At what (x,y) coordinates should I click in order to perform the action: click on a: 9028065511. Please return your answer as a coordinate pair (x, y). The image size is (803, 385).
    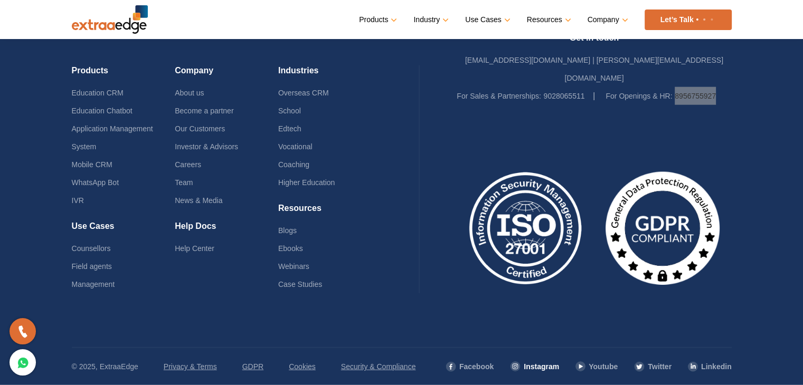
    Looking at the image, I should click on (564, 96).